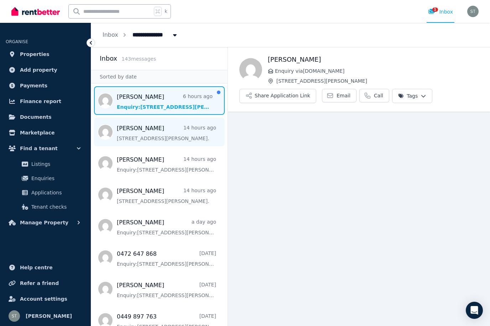  I want to click on a: Properties, so click(45, 54).